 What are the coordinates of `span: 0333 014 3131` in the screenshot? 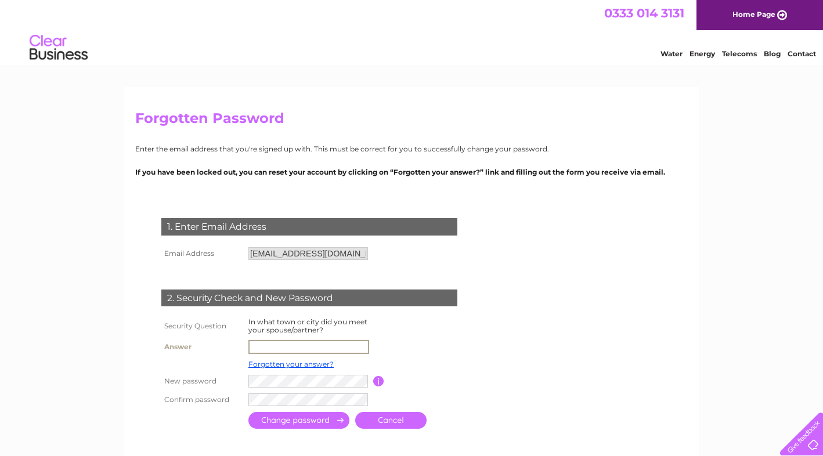 It's located at (644, 13).